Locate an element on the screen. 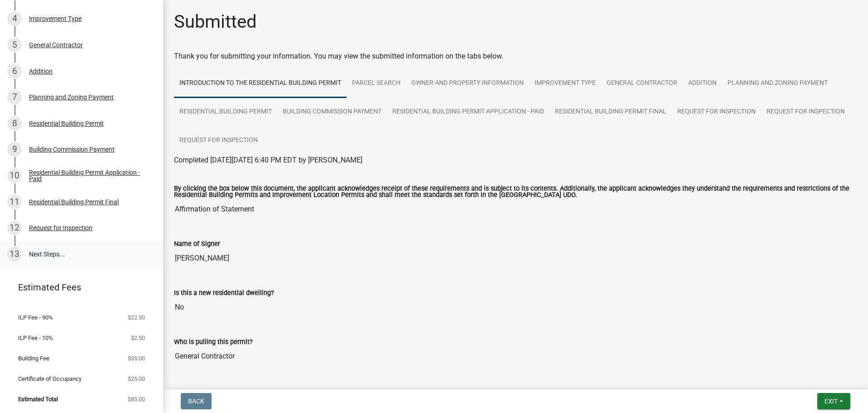  label: Name of Signer is located at coordinates (197, 244).